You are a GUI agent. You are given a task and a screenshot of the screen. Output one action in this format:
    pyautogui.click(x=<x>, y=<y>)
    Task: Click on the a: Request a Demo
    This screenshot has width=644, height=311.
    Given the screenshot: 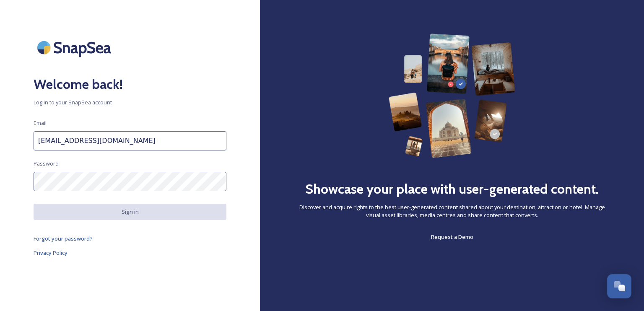 What is the action you would take?
    pyautogui.click(x=452, y=236)
    